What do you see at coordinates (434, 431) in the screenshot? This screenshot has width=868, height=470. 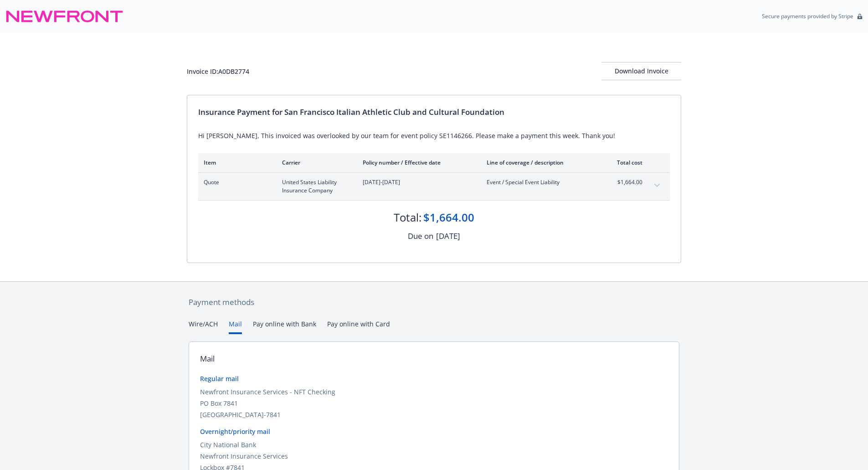 I see `div: Overnight/priority mail` at bounding box center [434, 431].